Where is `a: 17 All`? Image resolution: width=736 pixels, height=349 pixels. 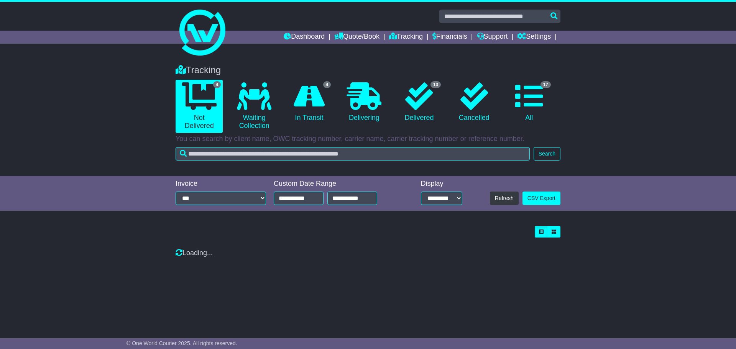
a: 17 All is located at coordinates (529, 102).